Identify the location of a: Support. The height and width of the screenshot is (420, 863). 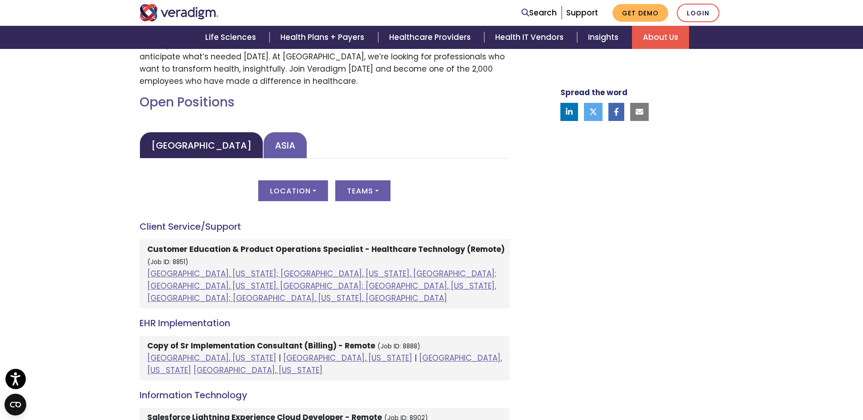
(582, 13).